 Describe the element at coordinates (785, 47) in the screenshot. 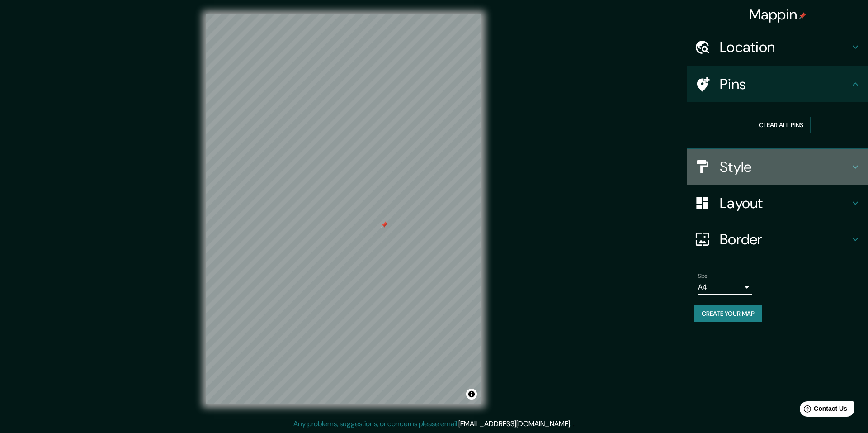

I see `h4: Location` at that location.